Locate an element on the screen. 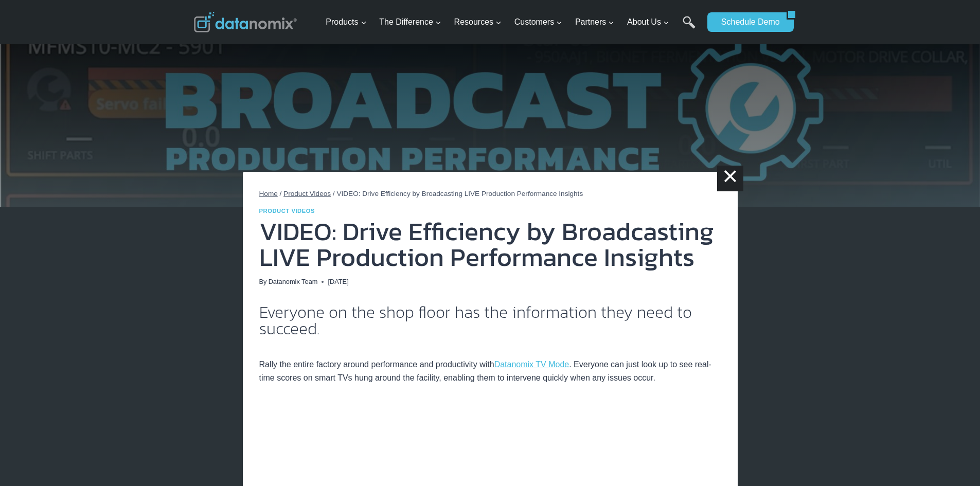  span: Resources is located at coordinates (478, 22).